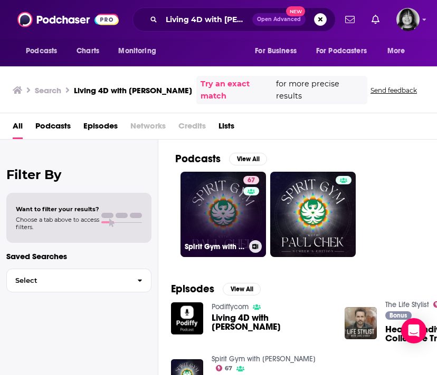 The width and height of the screenshot is (437, 375). What do you see at coordinates (88, 51) in the screenshot?
I see `a: Charts` at bounding box center [88, 51].